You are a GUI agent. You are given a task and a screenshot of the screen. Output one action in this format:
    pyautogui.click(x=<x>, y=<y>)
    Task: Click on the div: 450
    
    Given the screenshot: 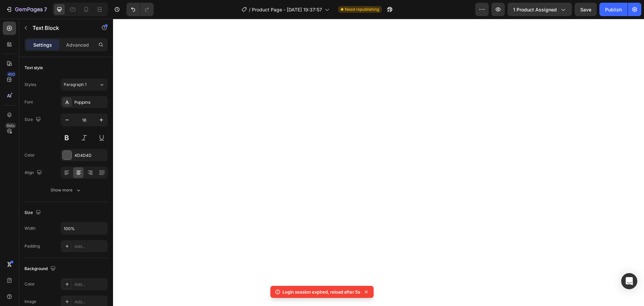 What is the action you would take?
    pyautogui.click(x=11, y=74)
    